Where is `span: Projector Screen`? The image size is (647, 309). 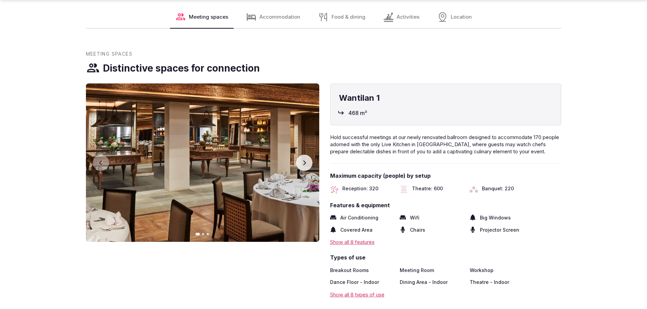
span: Projector Screen is located at coordinates (499, 230).